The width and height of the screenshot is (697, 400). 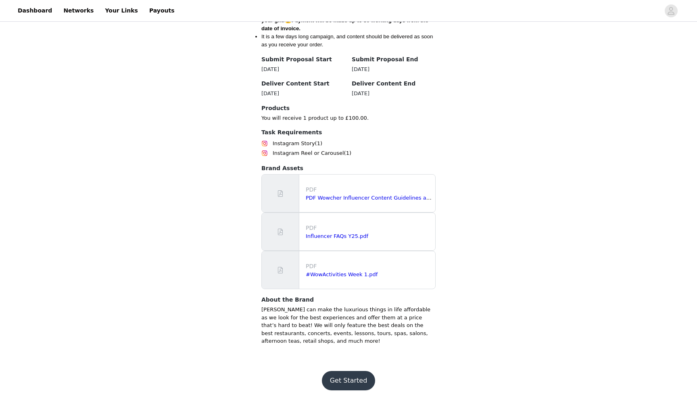 I want to click on a: Influencer FAQs Y25.pdf, so click(x=337, y=236).